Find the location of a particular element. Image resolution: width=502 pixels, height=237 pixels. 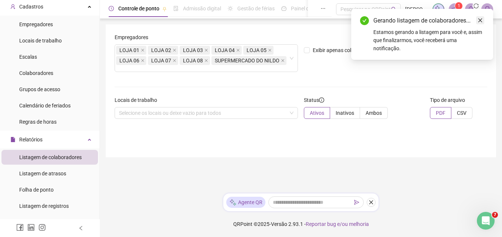

span: user-add is located at coordinates (13, 7).